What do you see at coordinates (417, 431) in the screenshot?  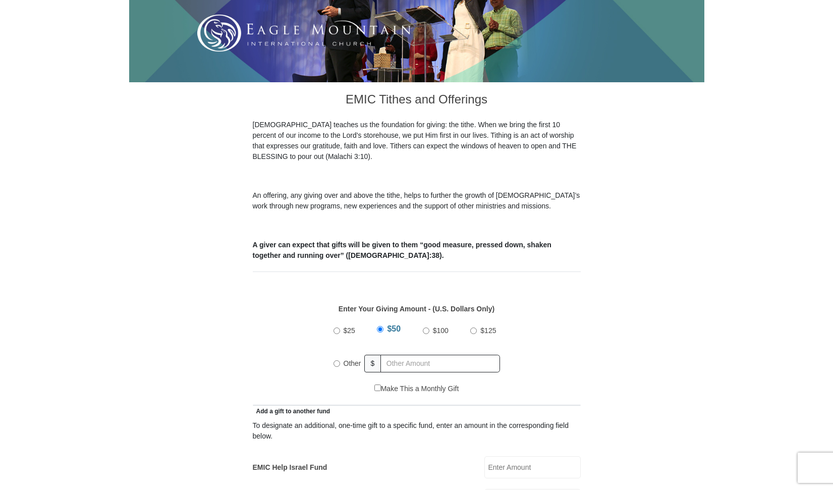 I see `div: To designate an additional, one-time gift to a specific fund, enter an amount in the correspondin...` at bounding box center [417, 431].